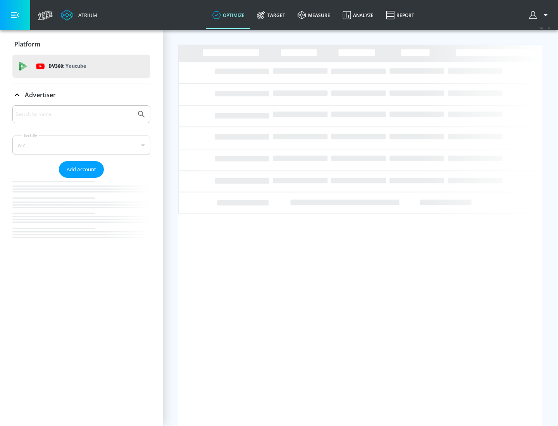 This screenshot has width=558, height=426. What do you see at coordinates (30, 135) in the screenshot?
I see `label: Sort By` at bounding box center [30, 135].